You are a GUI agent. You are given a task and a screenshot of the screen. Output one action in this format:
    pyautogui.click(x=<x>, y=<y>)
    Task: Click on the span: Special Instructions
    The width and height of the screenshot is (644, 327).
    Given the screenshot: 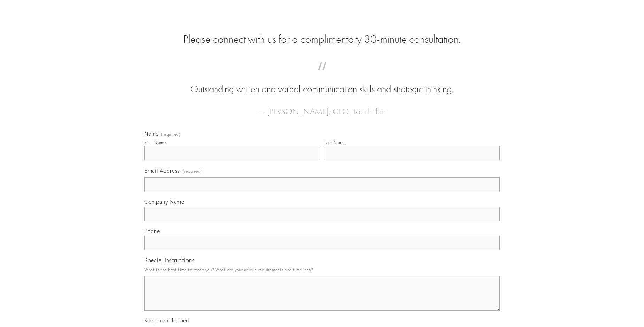 What is the action you would take?
    pyautogui.click(x=170, y=260)
    